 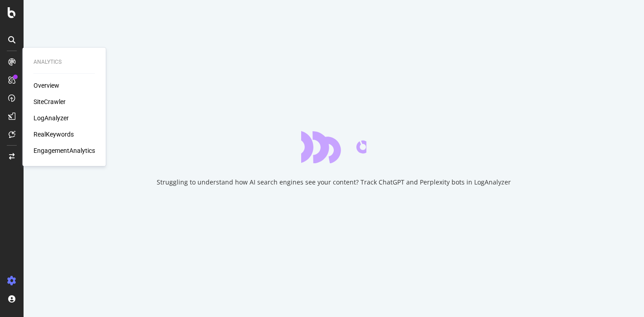 I want to click on div: animation, so click(x=334, y=147).